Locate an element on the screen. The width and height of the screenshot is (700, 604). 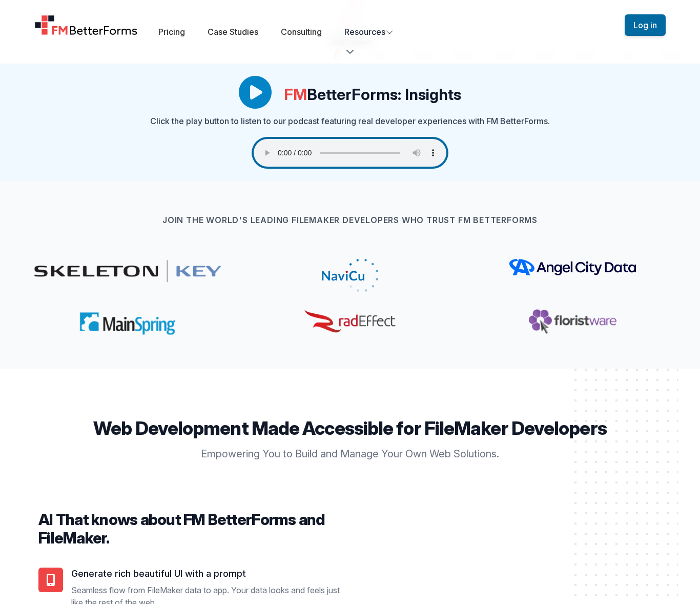
img: skeletonkey is located at coordinates (127, 271).